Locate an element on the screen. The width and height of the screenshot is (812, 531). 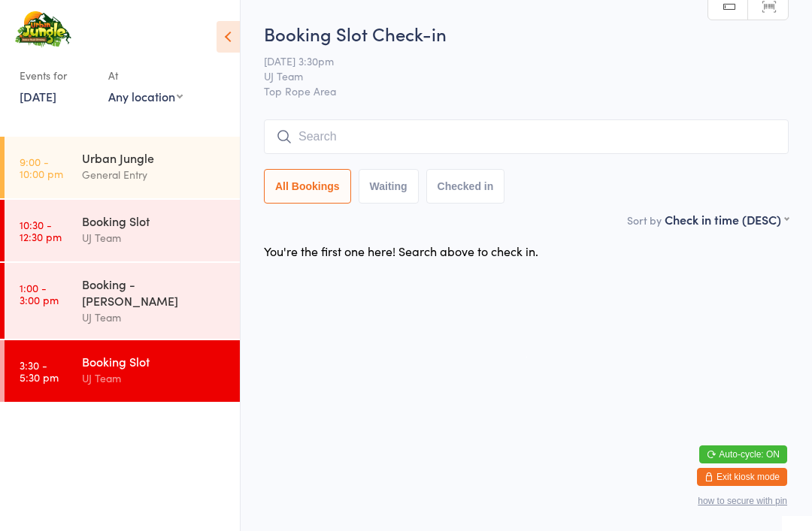
button: Exit kiosk mode is located at coordinates (742, 477).